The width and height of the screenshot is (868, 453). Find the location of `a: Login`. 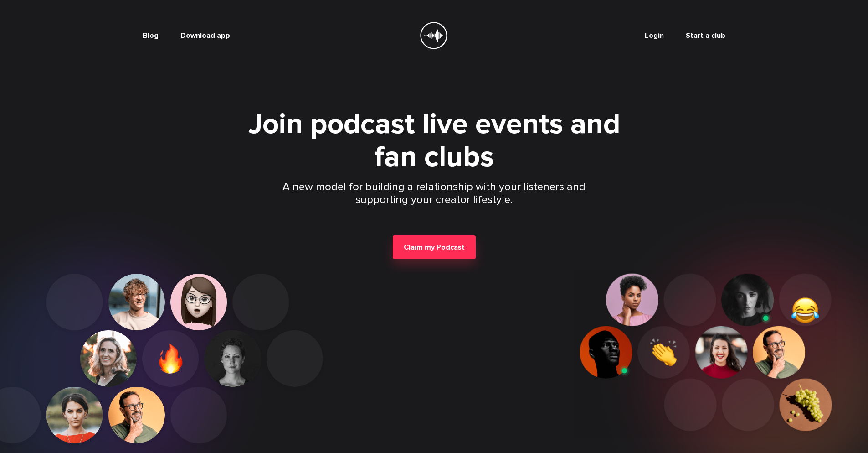

a: Login is located at coordinates (655, 36).